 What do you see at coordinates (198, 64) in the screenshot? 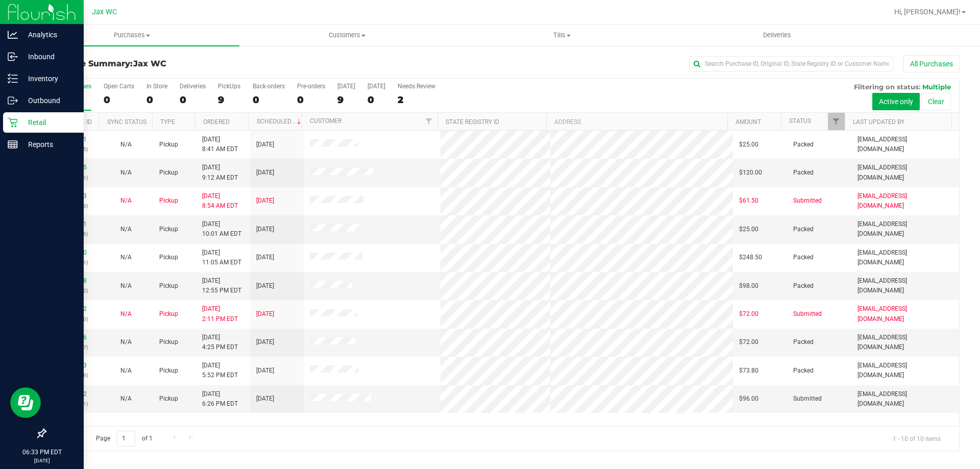
I see `h3: Purchase Summary:` at bounding box center [198, 64].